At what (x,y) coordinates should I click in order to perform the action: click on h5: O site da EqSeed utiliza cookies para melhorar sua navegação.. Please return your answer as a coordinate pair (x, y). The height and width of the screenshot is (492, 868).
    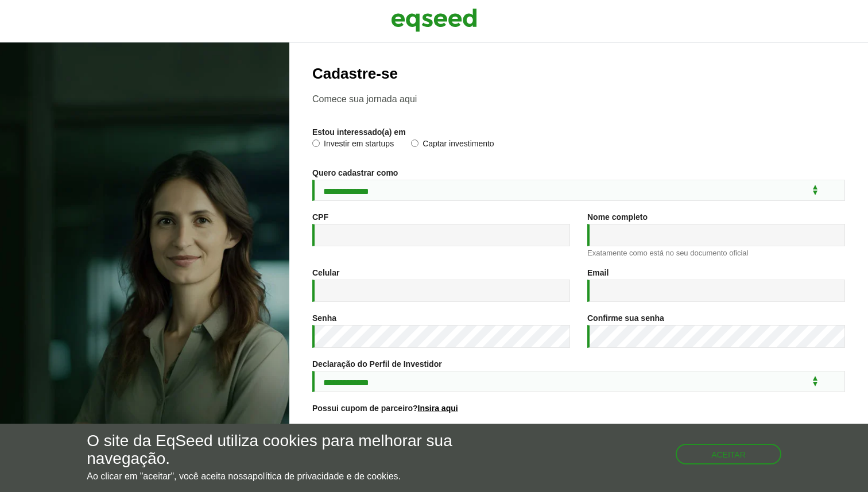
    Looking at the image, I should click on (295, 450).